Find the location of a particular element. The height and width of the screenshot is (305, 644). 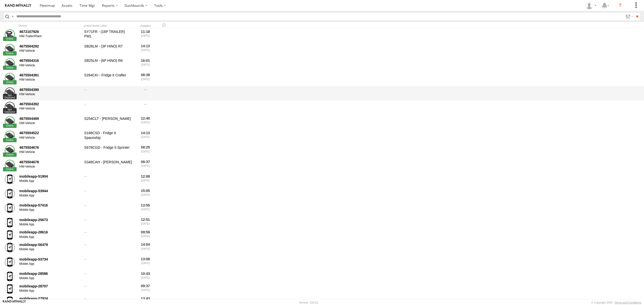

div: mobileapp-56479 is located at coordinates (50, 245).